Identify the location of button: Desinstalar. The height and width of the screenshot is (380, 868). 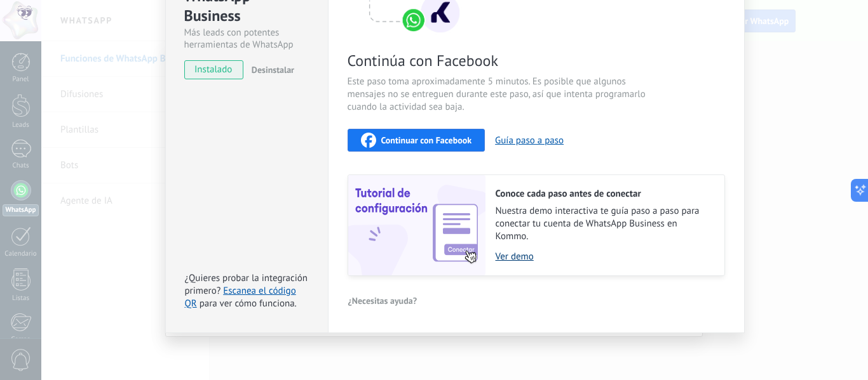
(270, 70).